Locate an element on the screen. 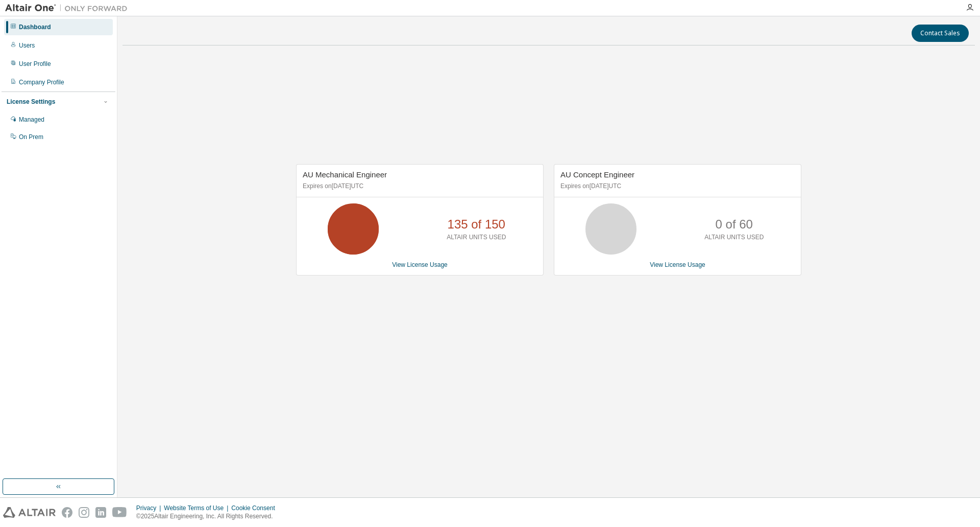 The image size is (980, 527). p: 0 of 60 is located at coordinates (734, 224).